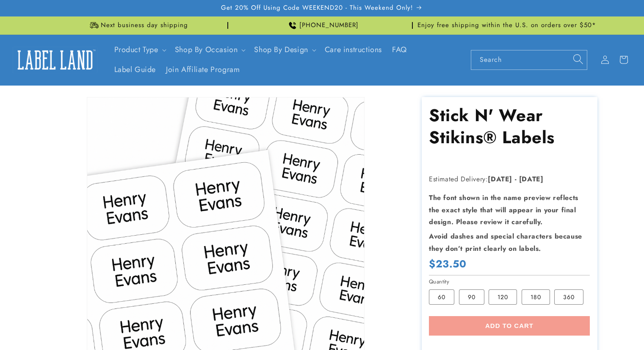 The image size is (644, 350). What do you see at coordinates (502, 297) in the screenshot?
I see `label: 120` at bounding box center [502, 297].